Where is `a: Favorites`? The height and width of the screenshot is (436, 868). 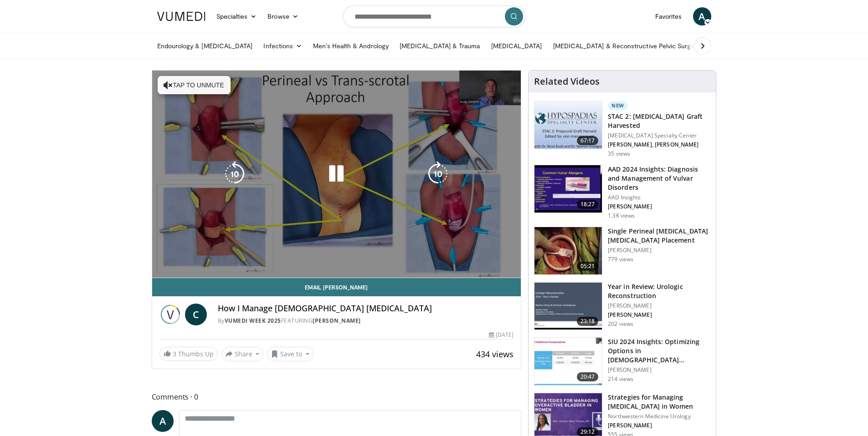
a: Favorites is located at coordinates (669, 16).